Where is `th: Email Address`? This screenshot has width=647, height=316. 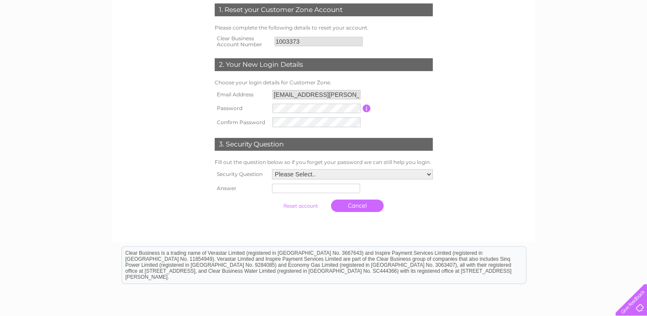
th: Email Address is located at coordinates (242, 95).